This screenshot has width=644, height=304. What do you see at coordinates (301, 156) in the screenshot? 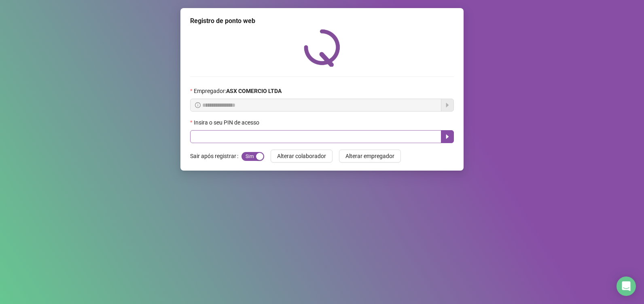
I see `button: Alterar colaborador` at bounding box center [301, 156].